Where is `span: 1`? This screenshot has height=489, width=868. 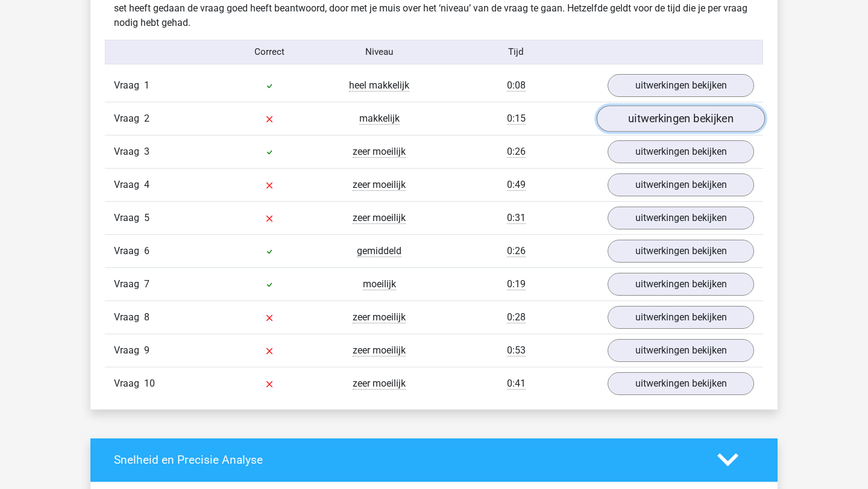
span: 1 is located at coordinates (147, 85).